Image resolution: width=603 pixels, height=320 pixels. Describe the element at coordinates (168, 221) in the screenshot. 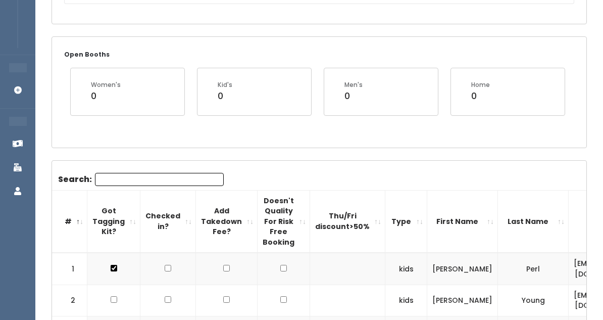

I see `th: Checked in?: activate to sort column ascending` at that location.